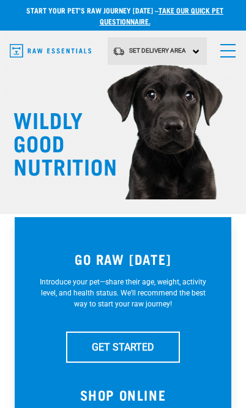  Describe the element at coordinates (75, 143) in the screenshot. I see `h1: WILDLY GOOD NUTRITION` at that location.